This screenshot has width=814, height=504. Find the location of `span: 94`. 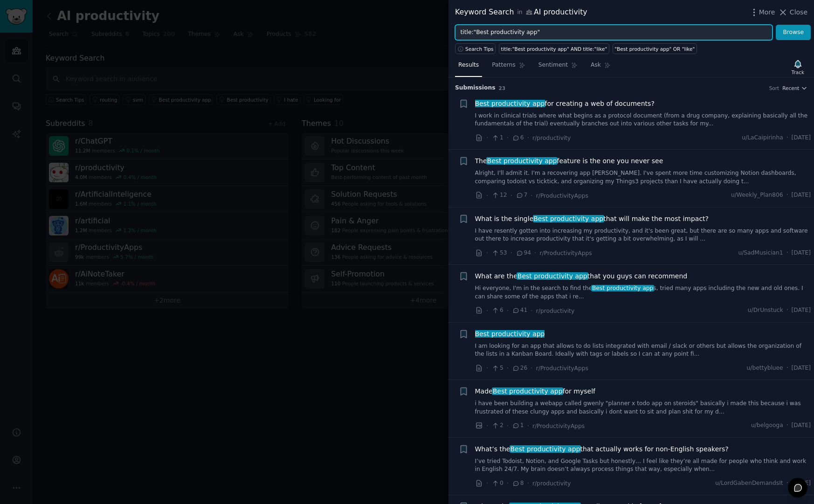

span: 94 is located at coordinates (523, 253).